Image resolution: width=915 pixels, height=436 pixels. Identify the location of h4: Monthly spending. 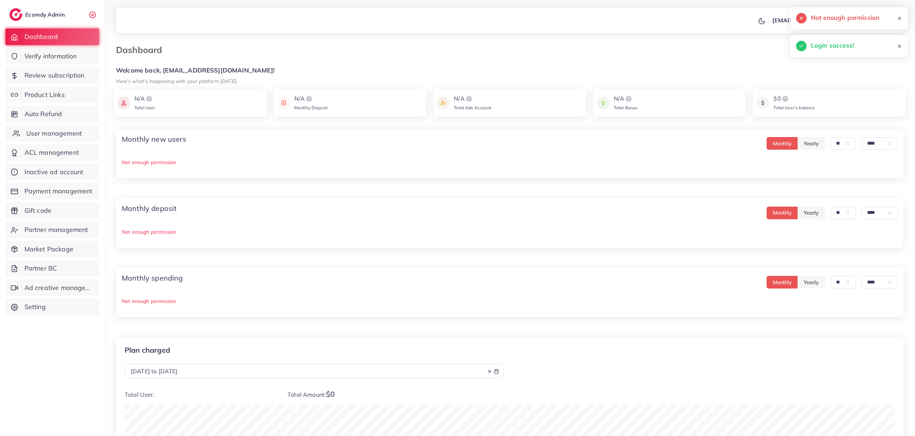
(152, 278).